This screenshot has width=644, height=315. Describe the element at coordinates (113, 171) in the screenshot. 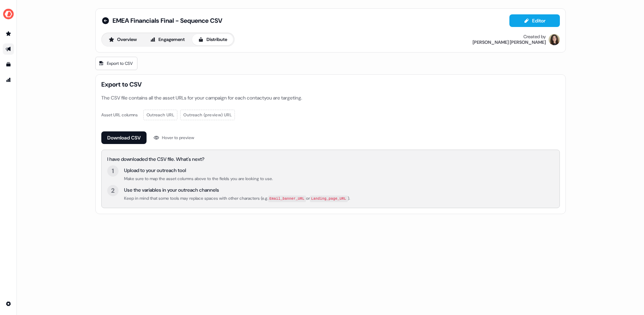

I see `div: 1` at that location.